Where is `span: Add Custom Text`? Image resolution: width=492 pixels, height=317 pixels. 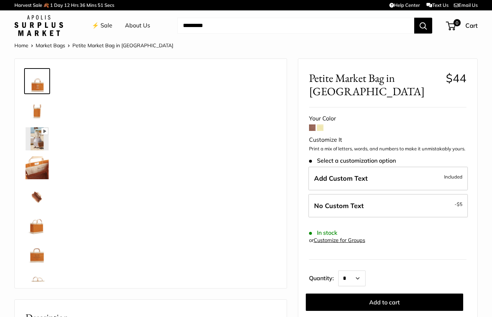
span: Add Custom Text is located at coordinates (341, 178).